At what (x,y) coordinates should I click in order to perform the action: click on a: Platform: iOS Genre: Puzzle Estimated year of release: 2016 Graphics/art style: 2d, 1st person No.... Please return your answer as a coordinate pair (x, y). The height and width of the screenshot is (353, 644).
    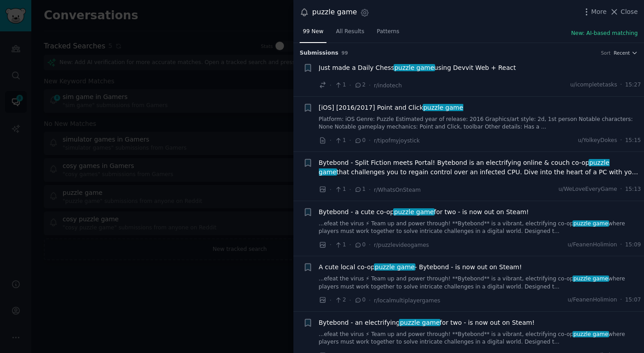
    Looking at the image, I should click on (480, 123).